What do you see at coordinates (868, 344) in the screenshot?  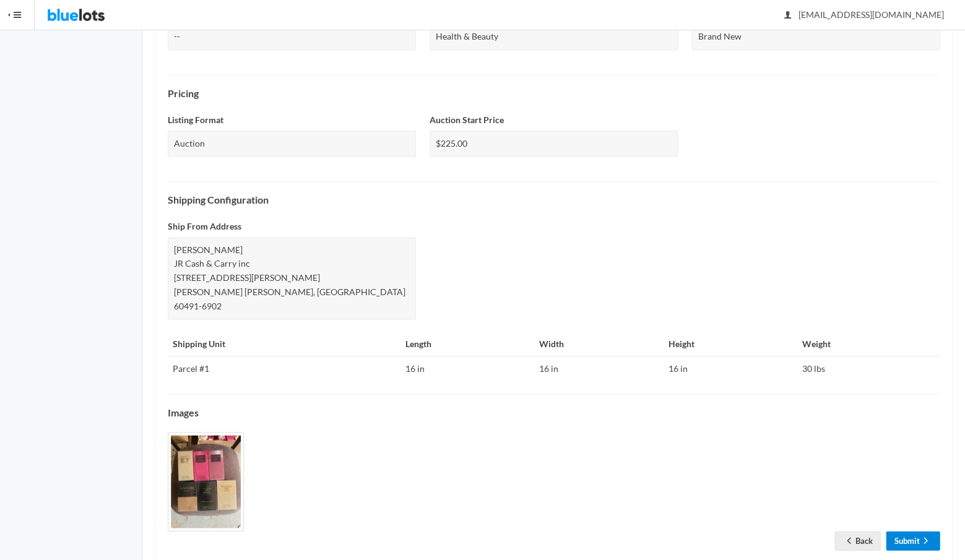 I see `th: Weight` at bounding box center [868, 344].